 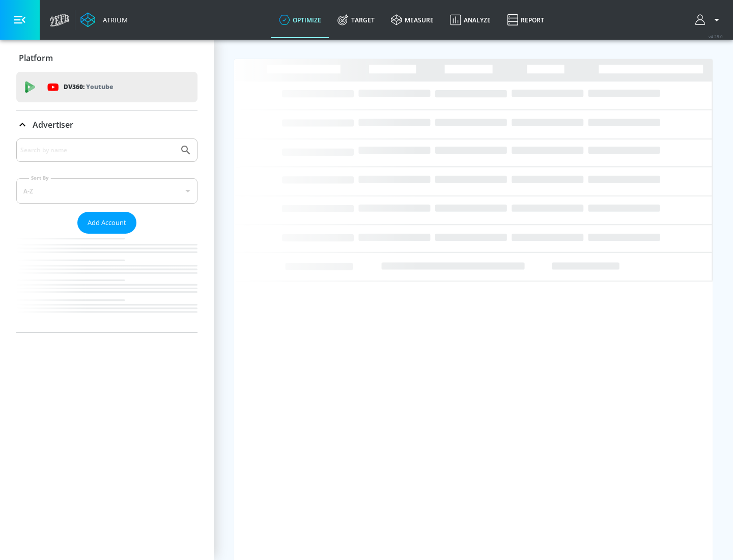 I want to click on a: optimize, so click(x=300, y=20).